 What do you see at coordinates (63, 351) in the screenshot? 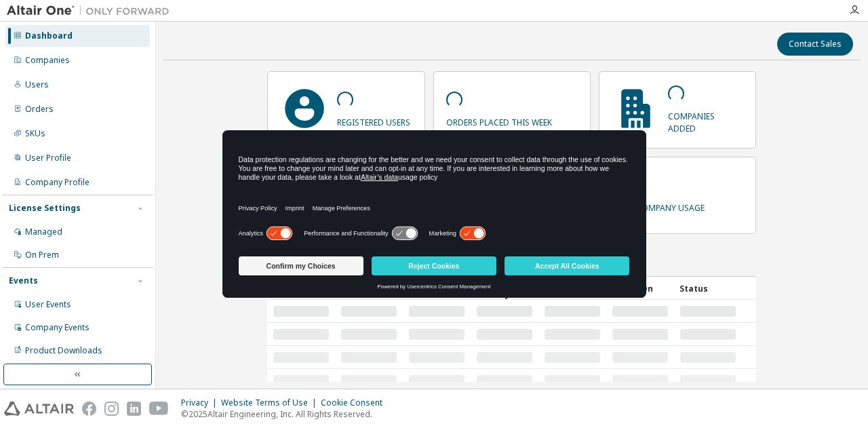
I see `div: Product Downloads` at bounding box center [63, 351].